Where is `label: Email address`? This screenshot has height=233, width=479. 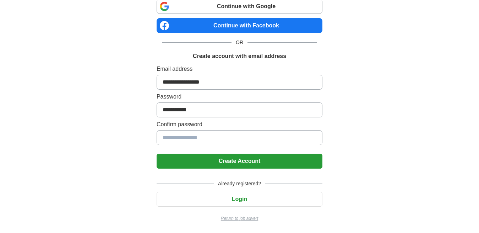
label: Email address is located at coordinates (240, 69).